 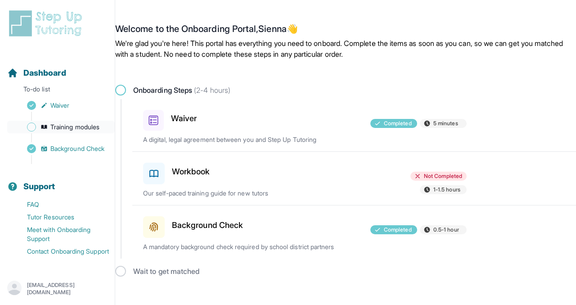 I want to click on h3: Background Check, so click(x=208, y=225).